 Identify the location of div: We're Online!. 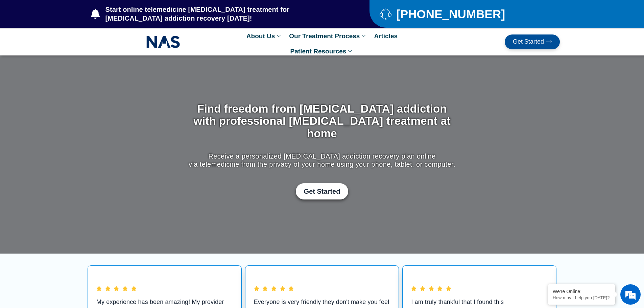
(581, 291).